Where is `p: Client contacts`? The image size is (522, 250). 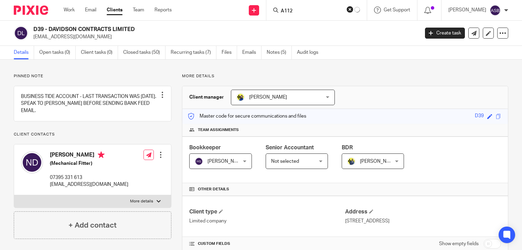
p: Client contacts is located at coordinates (93, 134).